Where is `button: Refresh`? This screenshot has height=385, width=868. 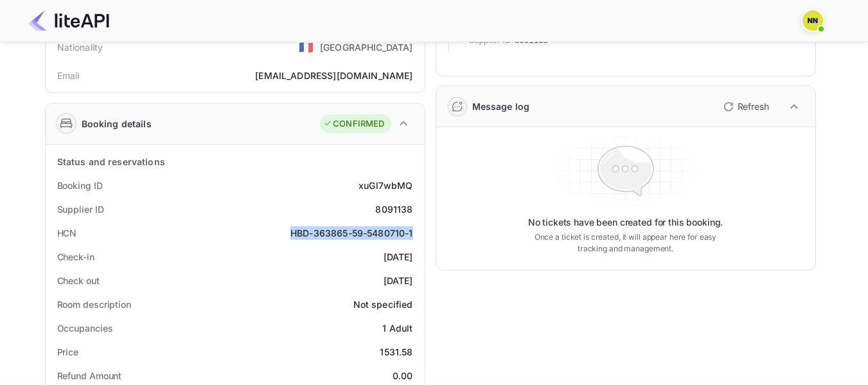
button: Refresh is located at coordinates (745, 107).